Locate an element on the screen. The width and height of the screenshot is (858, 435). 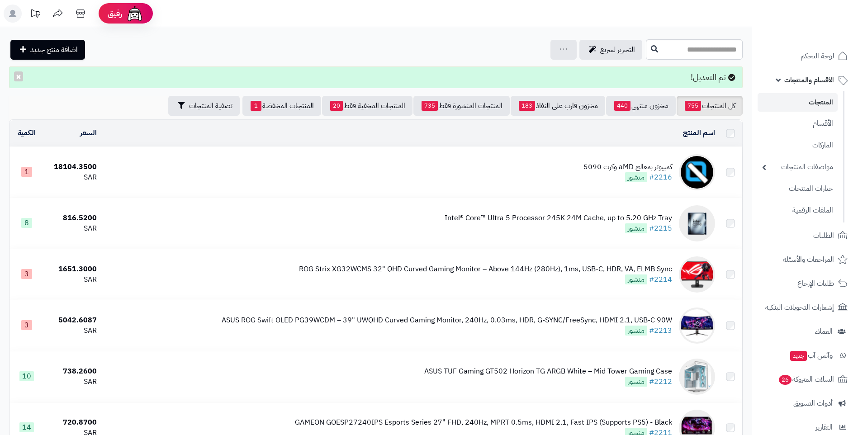
span: 183 is located at coordinates (527, 106).